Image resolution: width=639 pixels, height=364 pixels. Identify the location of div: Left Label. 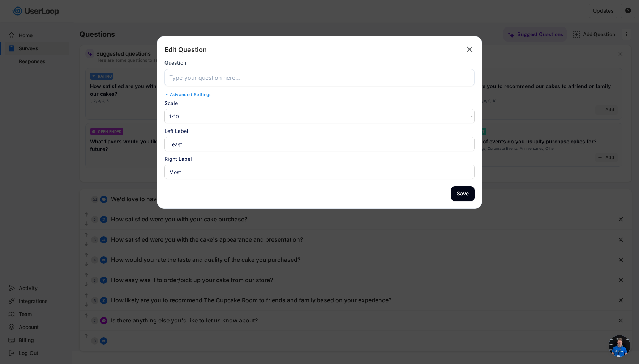
(320, 131).